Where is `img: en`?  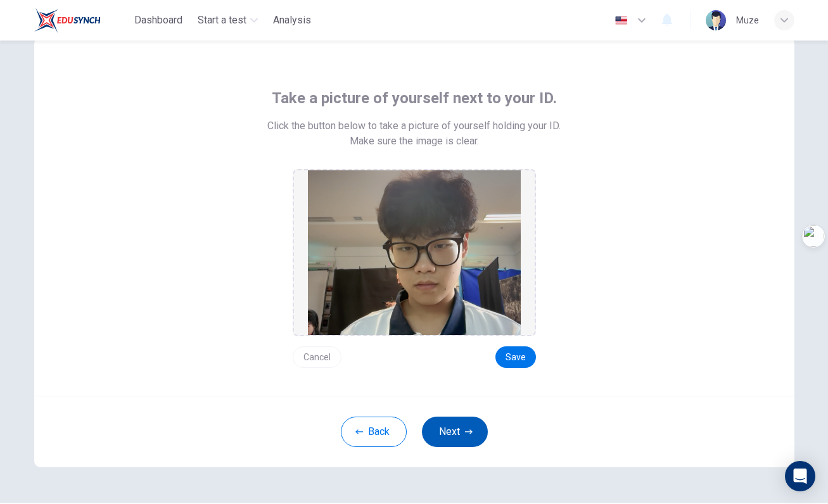
img: en is located at coordinates (621, 20).